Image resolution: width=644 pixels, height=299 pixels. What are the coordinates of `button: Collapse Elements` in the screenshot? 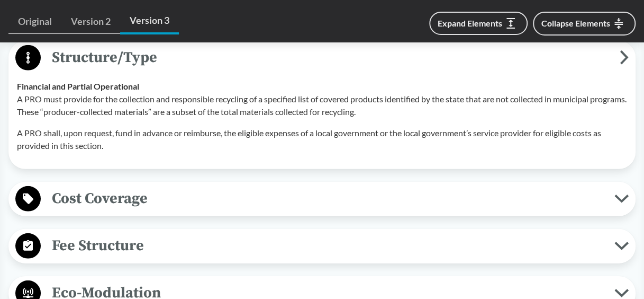 It's located at (584, 23).